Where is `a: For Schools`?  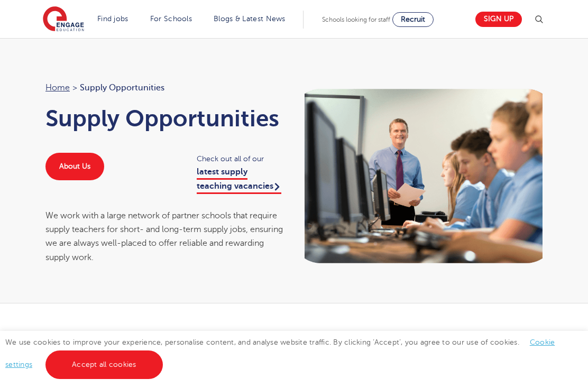
a: For Schools is located at coordinates (171, 19).